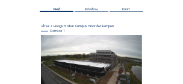 This screenshot has width=183, height=84. I want to click on span: Kaart, so click(126, 10).